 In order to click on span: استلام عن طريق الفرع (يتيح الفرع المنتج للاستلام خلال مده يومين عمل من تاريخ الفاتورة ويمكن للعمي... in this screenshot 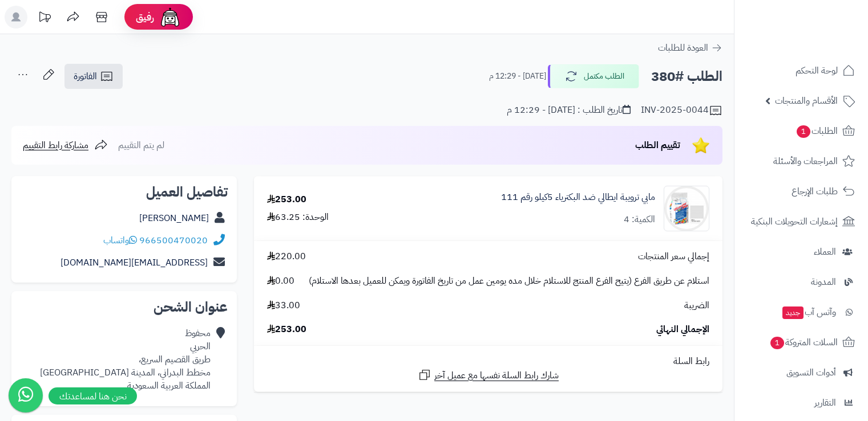, I will do `click(509, 281)`.